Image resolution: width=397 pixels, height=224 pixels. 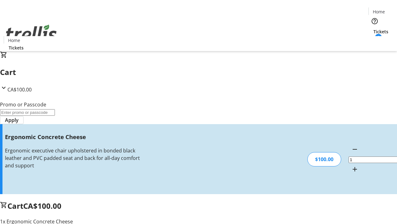 What do you see at coordinates (73, 158) in the screenshot?
I see `div: Ergonomic executive chair upholstered in bonded black leather and PVC padded seat and back for al...` at bounding box center [73, 158].